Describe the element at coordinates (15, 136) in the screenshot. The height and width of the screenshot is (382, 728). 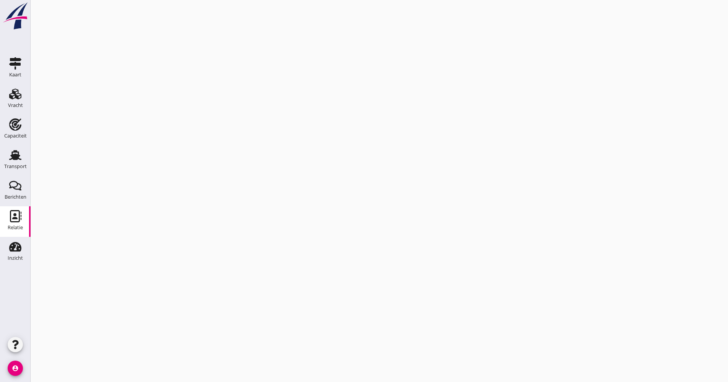
I see `div: Capaciteit` at that location.